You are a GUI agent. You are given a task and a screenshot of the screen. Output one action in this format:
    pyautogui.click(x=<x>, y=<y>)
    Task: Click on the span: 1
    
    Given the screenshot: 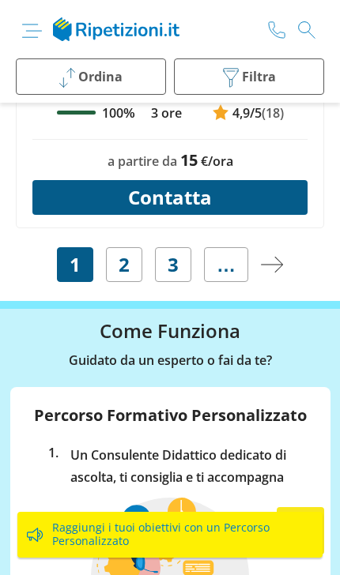 What is the action you would take?
    pyautogui.click(x=75, y=265)
    